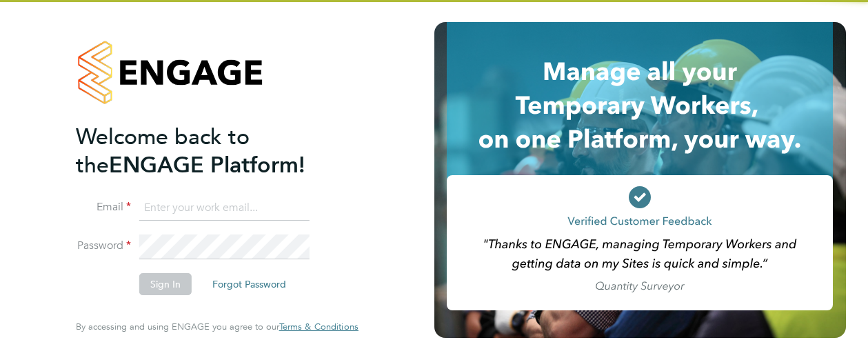  Describe the element at coordinates (217, 326) in the screenshot. I see `span: By accessing and using ENGAGE you agree to our` at that location.